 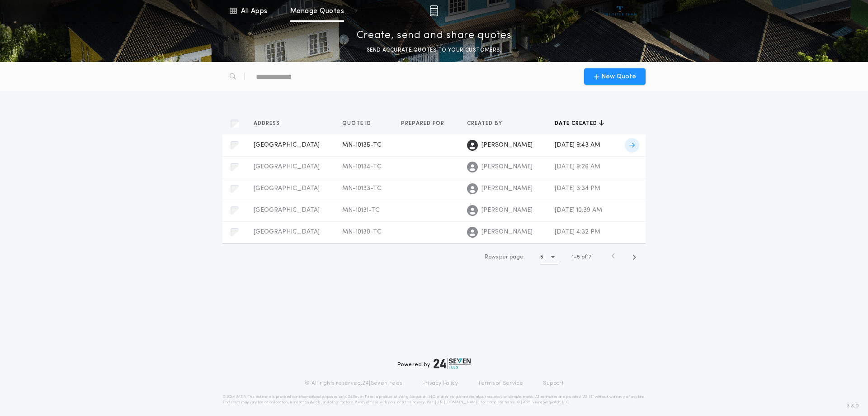 What do you see at coordinates (434, 36) in the screenshot?
I see `p: Create, send and share quotes` at bounding box center [434, 36].